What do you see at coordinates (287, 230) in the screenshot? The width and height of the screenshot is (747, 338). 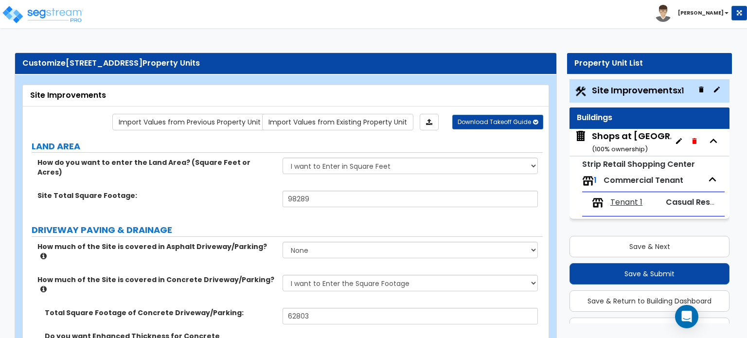 I see `label: DRIVEWAY PAVING & DRAINAGE` at bounding box center [287, 230].